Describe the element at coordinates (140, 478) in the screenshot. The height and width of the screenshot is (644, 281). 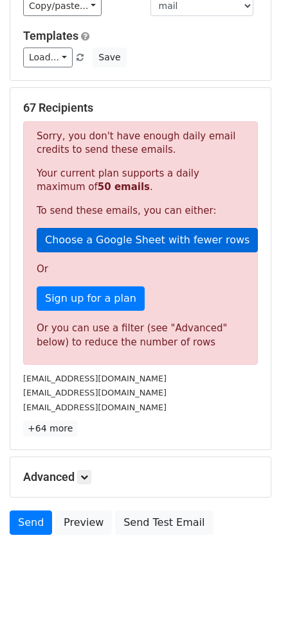
I see `h5: Advanced` at that location.